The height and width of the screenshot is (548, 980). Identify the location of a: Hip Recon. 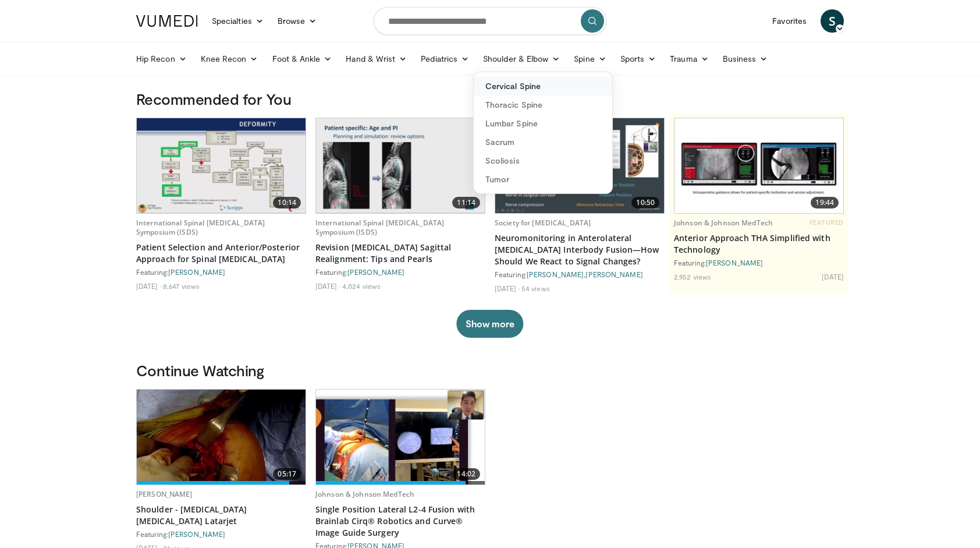
(161, 59).